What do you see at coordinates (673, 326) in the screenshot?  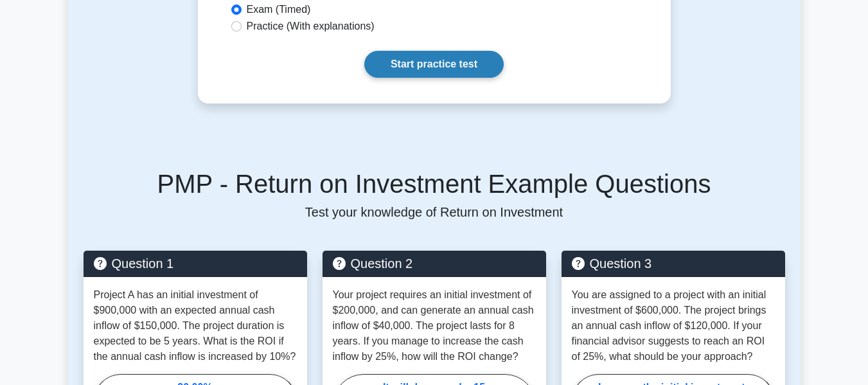 I see `p: You are assigned to a project with an initial investment of $600,000. The project brings an annua...` at bounding box center [673, 326].